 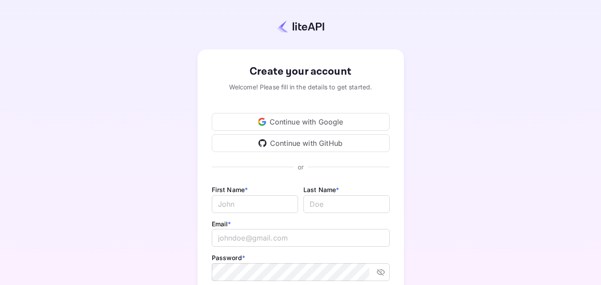 What do you see at coordinates (301, 143) in the screenshot?
I see `div: Continue with GitHub` at bounding box center [301, 143].